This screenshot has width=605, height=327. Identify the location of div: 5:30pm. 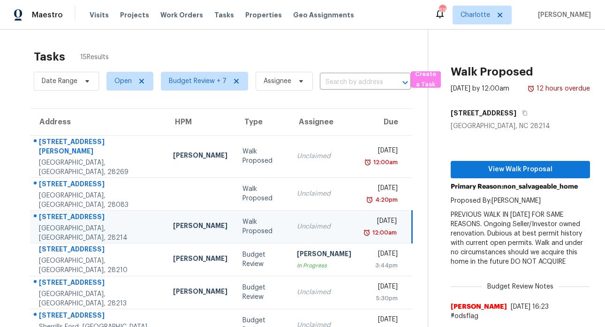
(382, 298).